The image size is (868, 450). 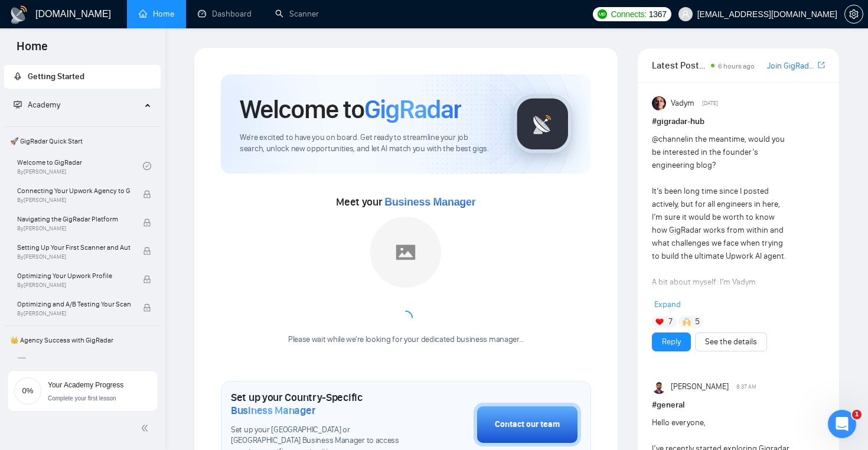 I want to click on span: Latest Posts from the GigRadar Community, so click(x=680, y=65).